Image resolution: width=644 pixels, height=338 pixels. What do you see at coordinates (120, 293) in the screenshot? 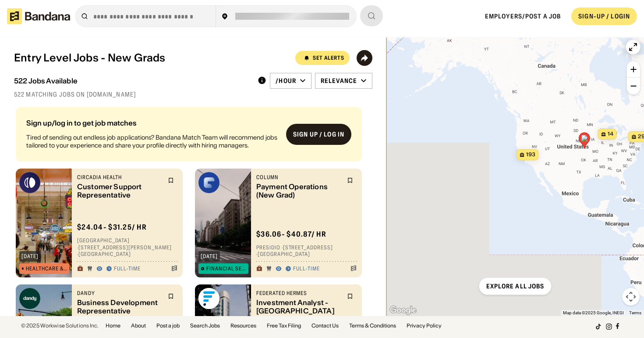
I see `div: Dandy` at bounding box center [120, 293].